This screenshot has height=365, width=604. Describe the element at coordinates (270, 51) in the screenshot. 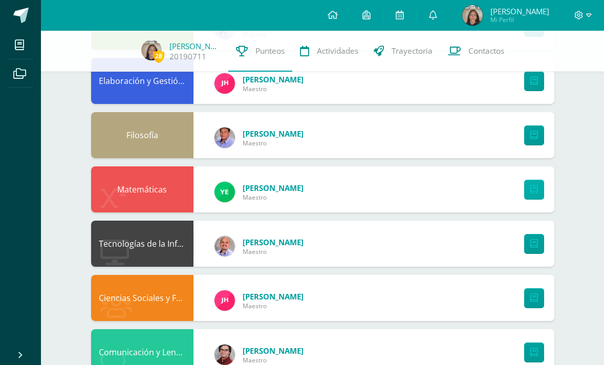

I see `span: Punteos` at that location.